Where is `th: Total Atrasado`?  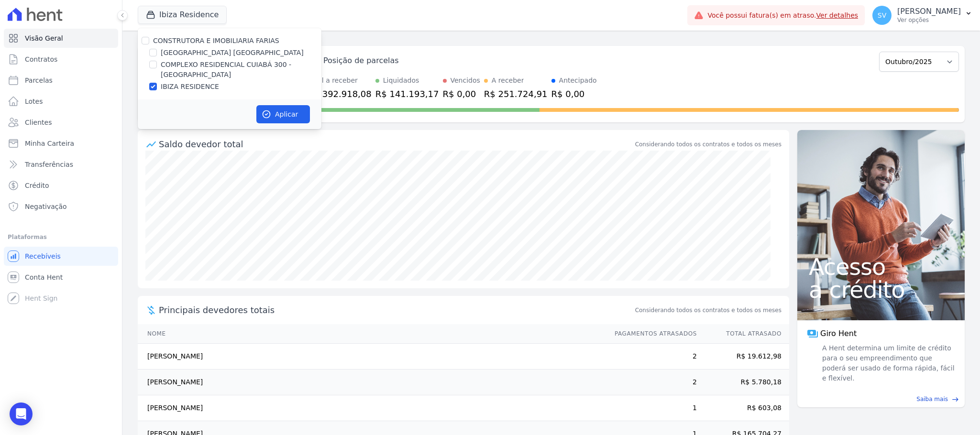 th: Total Atrasado is located at coordinates (743, 334).